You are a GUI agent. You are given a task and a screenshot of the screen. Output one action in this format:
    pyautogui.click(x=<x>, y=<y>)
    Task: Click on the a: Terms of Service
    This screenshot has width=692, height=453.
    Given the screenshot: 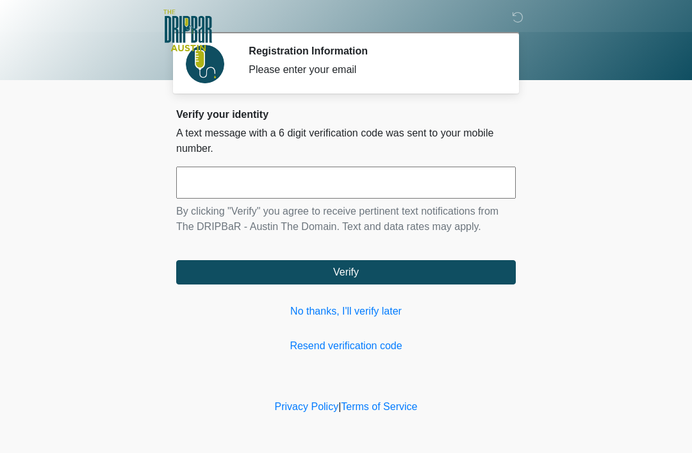 What is the action you would take?
    pyautogui.click(x=379, y=406)
    